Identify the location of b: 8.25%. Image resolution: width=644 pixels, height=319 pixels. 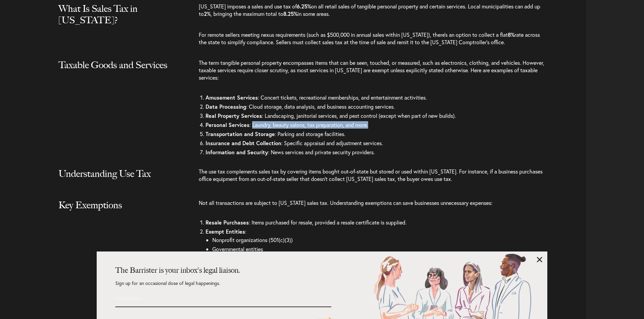
(291, 13).